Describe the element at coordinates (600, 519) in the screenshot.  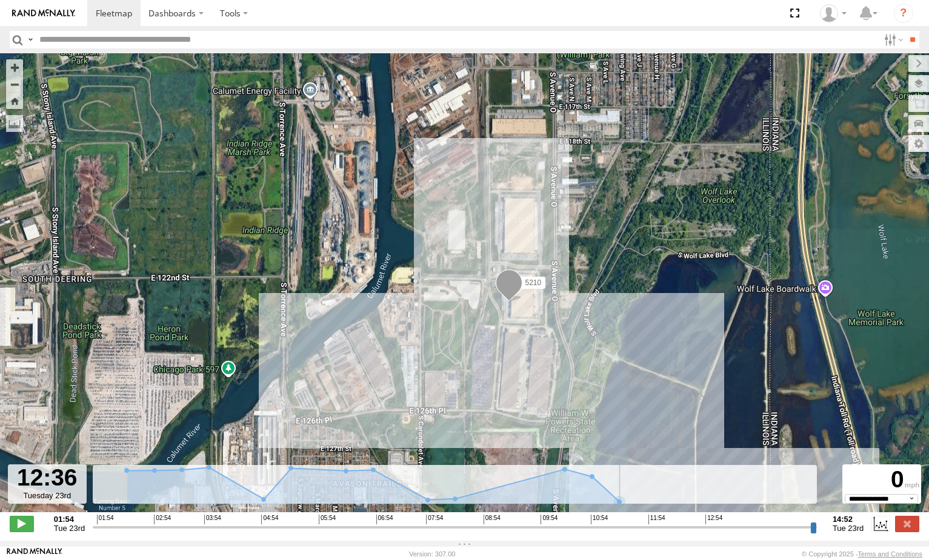
I see `span: 10:54` at that location.